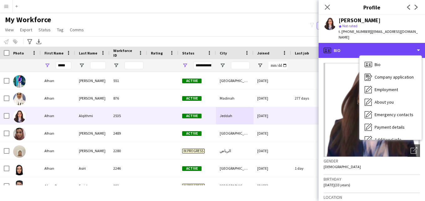 This screenshot has width=425, height=201. What do you see at coordinates (19, 187) in the screenshot?
I see `img: Afnan Been Farid` at bounding box center [19, 187].